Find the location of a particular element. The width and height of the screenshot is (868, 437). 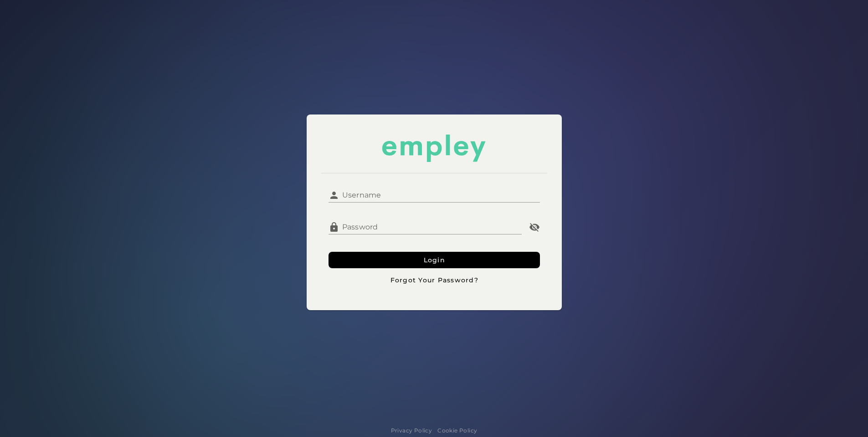

span: Forgot Your Password? is located at coordinates (434, 280).